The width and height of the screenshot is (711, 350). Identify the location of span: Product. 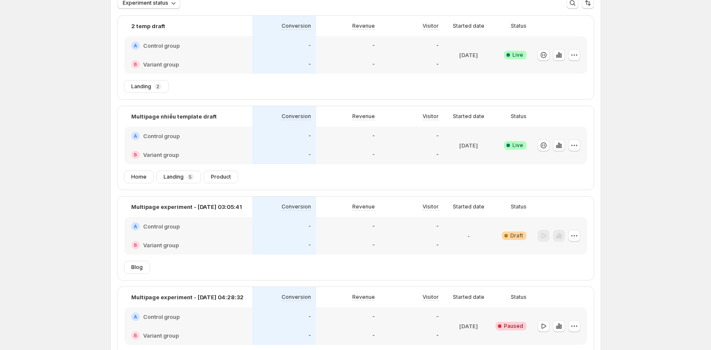
(221, 177).